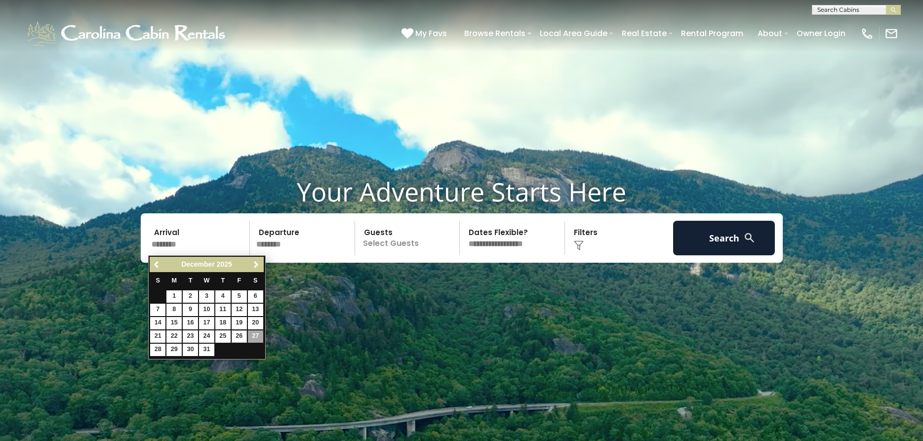  What do you see at coordinates (223, 323) in the screenshot?
I see `a: 18` at bounding box center [223, 323].